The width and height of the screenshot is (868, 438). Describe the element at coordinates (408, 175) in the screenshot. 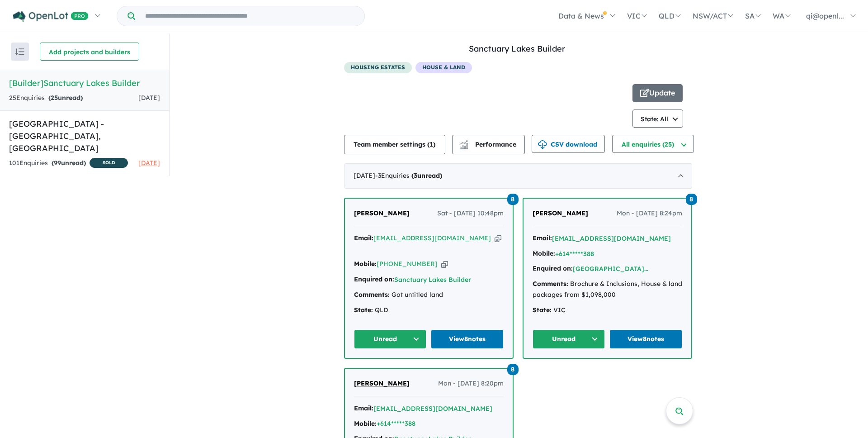

I see `span: - 3 Enquir ies` at that location.